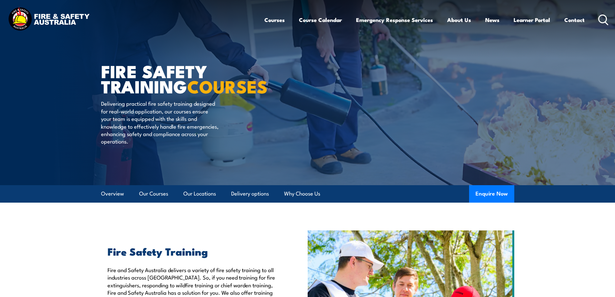 Image resolution: width=615 pixels, height=297 pixels. Describe the element at coordinates (395, 20) in the screenshot. I see `a: Emergency Response Services` at that location.